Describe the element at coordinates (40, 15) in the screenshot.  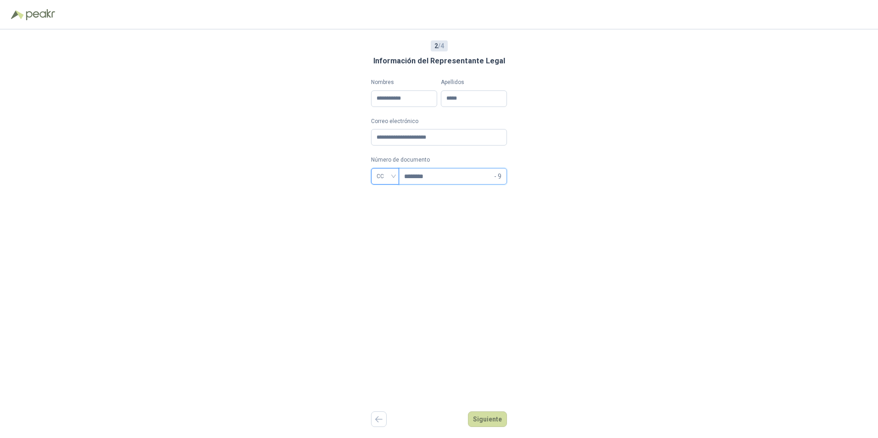
I see `img: Peakr` at that location.